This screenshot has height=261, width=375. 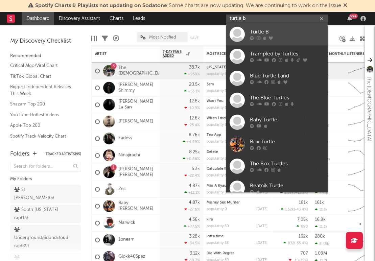 What do you see at coordinates (221, 118) in the screenshot?
I see `a: When I met you` at bounding box center [221, 118].